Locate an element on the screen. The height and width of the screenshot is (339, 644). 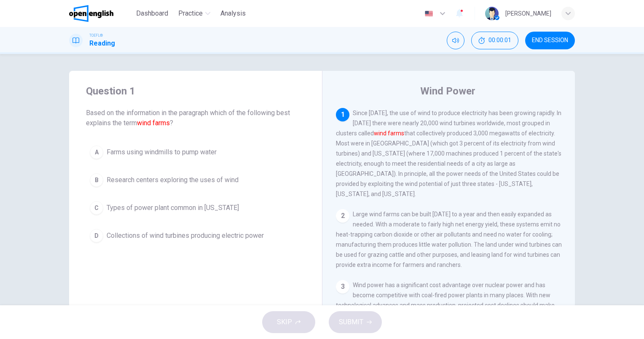
button: DCollections of wind turbines producing electric power is located at coordinates (196, 235).